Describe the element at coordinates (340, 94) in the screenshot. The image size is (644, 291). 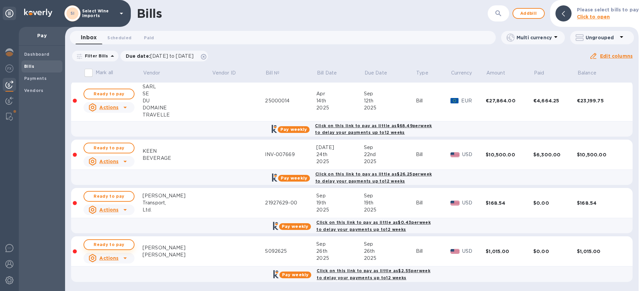
I see `div: Apr` at that location.